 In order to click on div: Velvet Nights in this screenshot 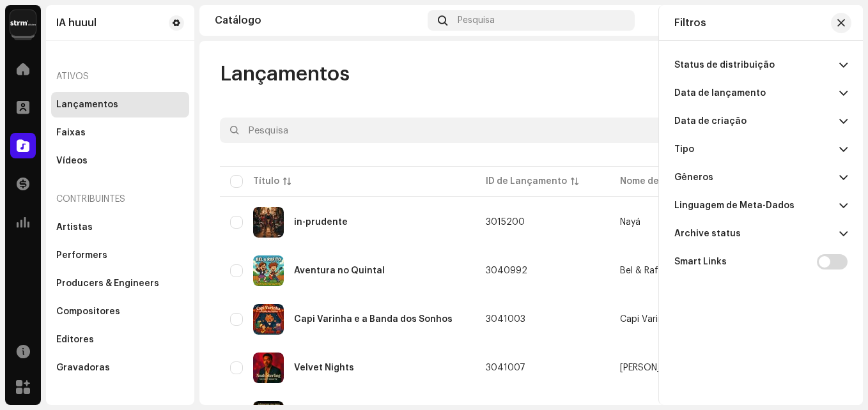, I will do `click(324, 368)`.